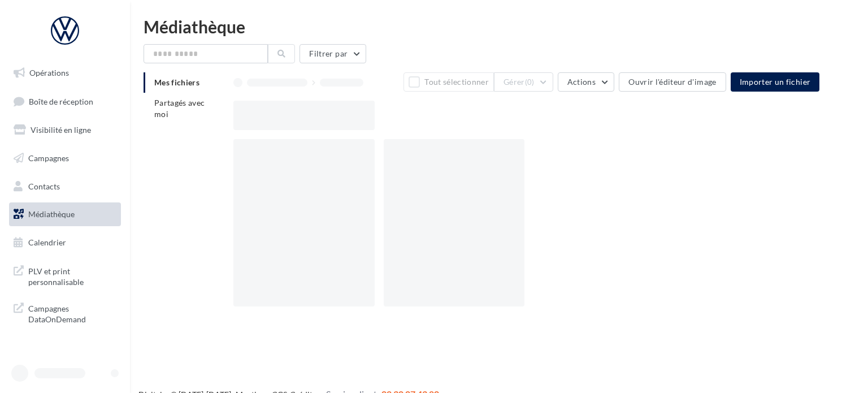 The height and width of the screenshot is (393, 868). What do you see at coordinates (582, 82) in the screenshot?
I see `span: Actions` at bounding box center [582, 82].